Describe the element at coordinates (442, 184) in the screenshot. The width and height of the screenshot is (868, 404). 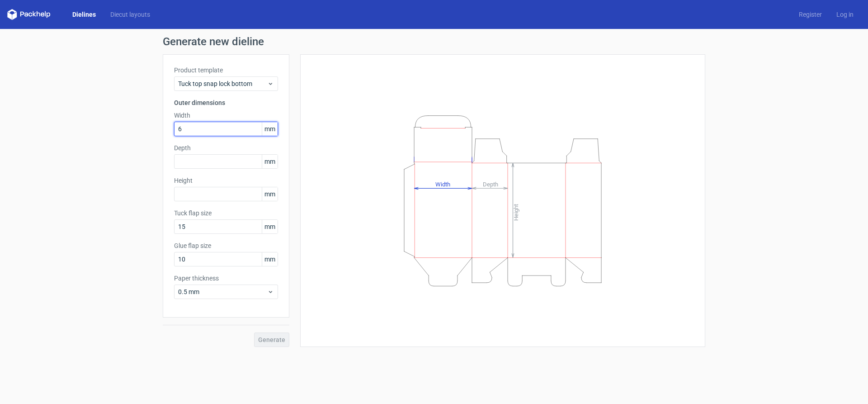
I see `tspan: Width` at that location.